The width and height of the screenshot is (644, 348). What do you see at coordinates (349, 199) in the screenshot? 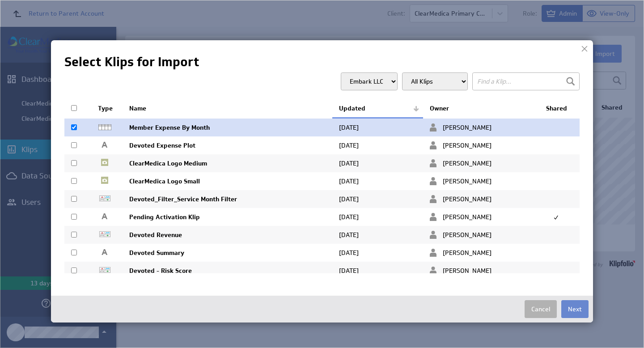
I see `span: Aug 20, 2025 9:13 PM` at bounding box center [349, 199].